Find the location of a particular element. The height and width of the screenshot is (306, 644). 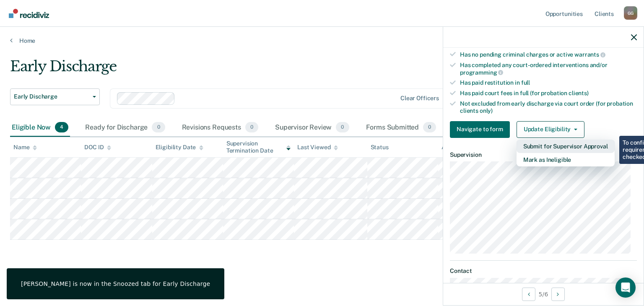

div: DOC ID is located at coordinates (98, 147).